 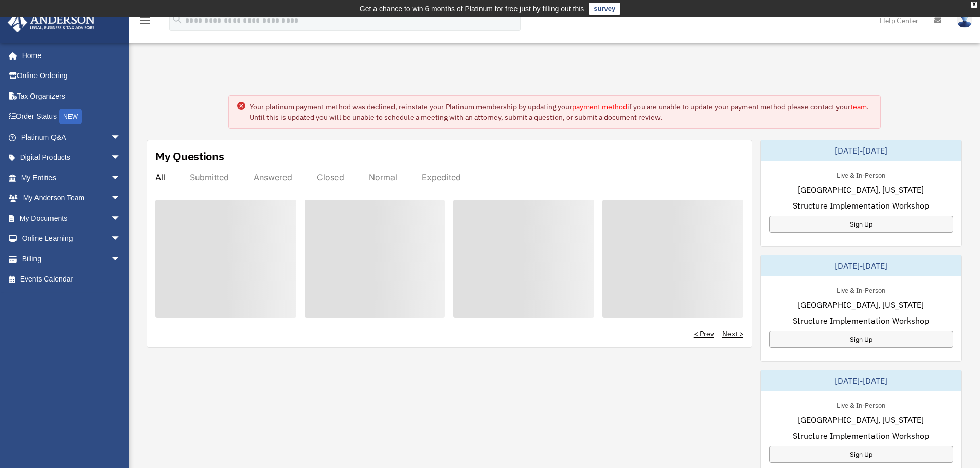 What do you see at coordinates (160, 177) in the screenshot?
I see `div: All` at bounding box center [160, 177].